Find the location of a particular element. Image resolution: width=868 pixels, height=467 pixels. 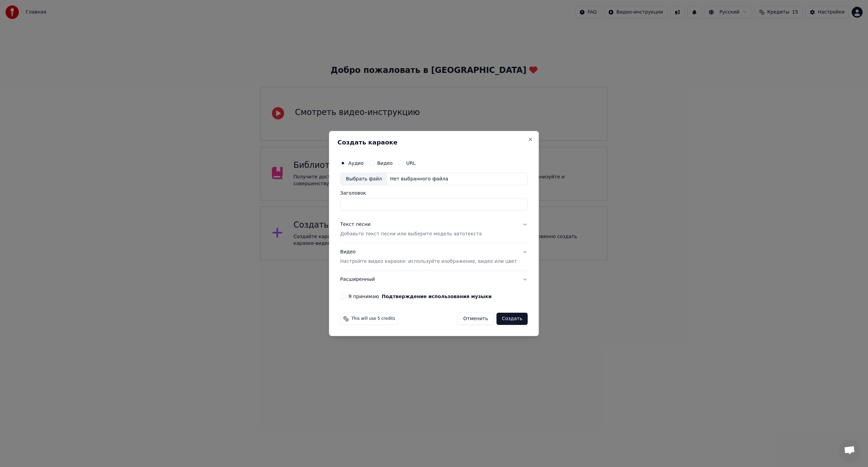

label: Аудио is located at coordinates (356, 163).